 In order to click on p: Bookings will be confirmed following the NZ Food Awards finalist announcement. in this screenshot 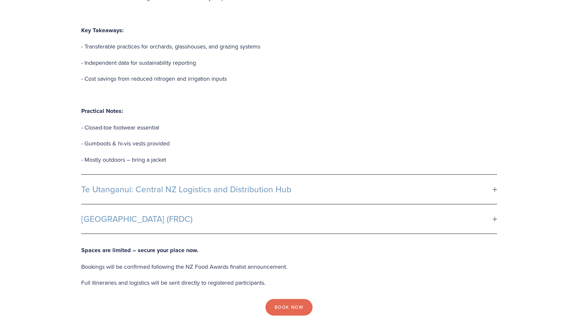, I will do `click(289, 267)`.